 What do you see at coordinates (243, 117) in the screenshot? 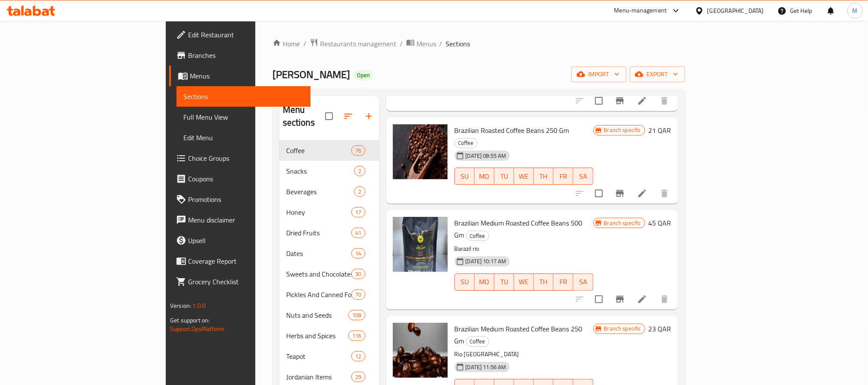
I see `span: Full Menu View` at bounding box center [243, 117].